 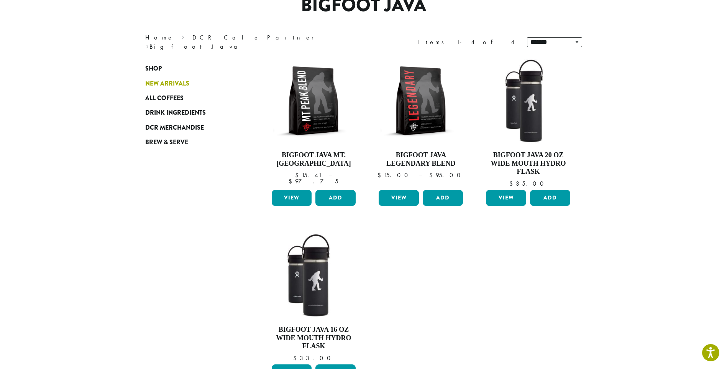 I want to click on span: DCR Merchandise, so click(x=174, y=128).